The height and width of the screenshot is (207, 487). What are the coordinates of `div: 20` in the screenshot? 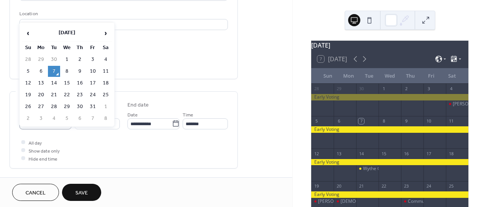 It's located at (338, 186).